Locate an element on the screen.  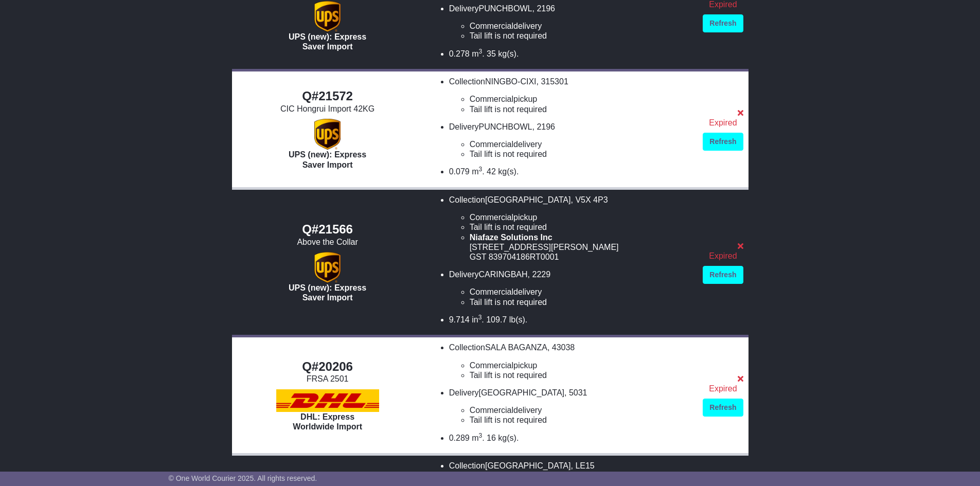
span: SALA BAGANZA is located at coordinates (516, 348).